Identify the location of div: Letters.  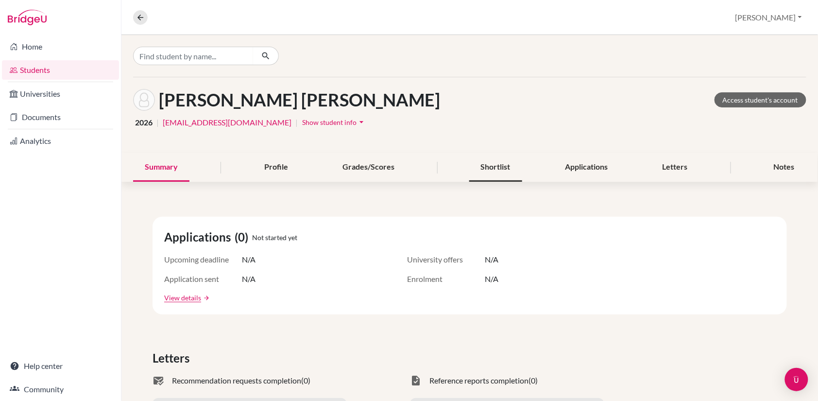
(675, 167).